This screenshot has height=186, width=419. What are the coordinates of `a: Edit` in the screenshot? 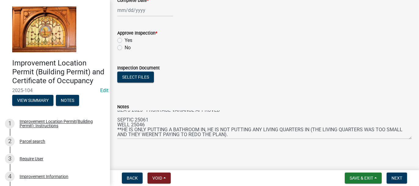 It's located at (104, 90).